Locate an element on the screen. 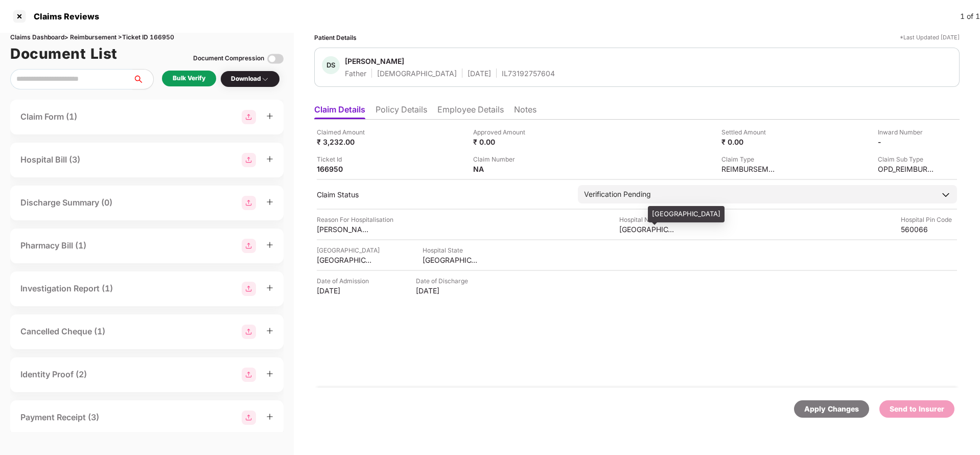  div: Hospital State is located at coordinates (451, 250).